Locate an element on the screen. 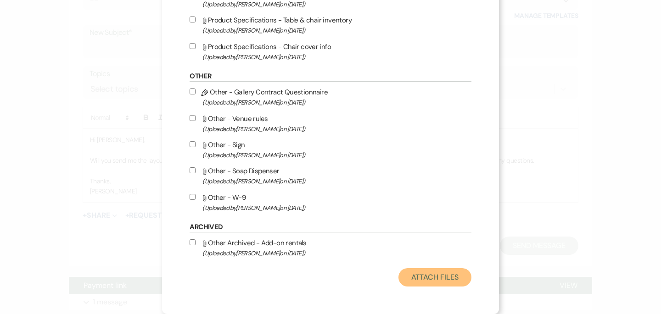  button: Attach Files is located at coordinates (434, 278).